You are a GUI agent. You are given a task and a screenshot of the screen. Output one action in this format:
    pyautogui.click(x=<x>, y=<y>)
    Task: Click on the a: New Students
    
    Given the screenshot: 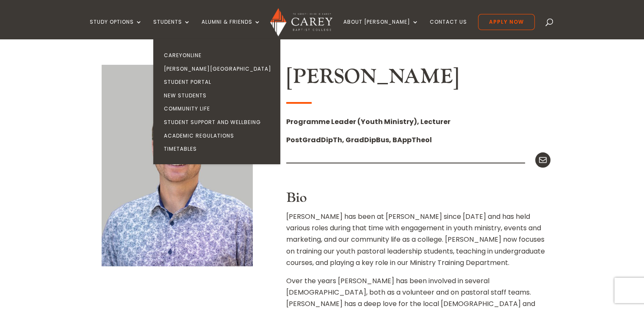 What is the action you would take?
    pyautogui.click(x=219, y=96)
    